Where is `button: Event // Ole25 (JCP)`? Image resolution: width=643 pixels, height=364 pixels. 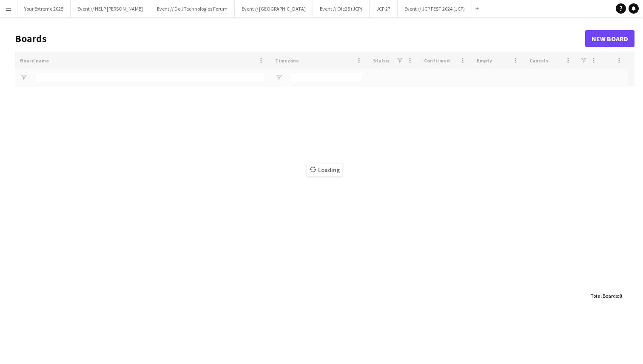
button: Event // Ole25 (JCP) is located at coordinates (341, 9).